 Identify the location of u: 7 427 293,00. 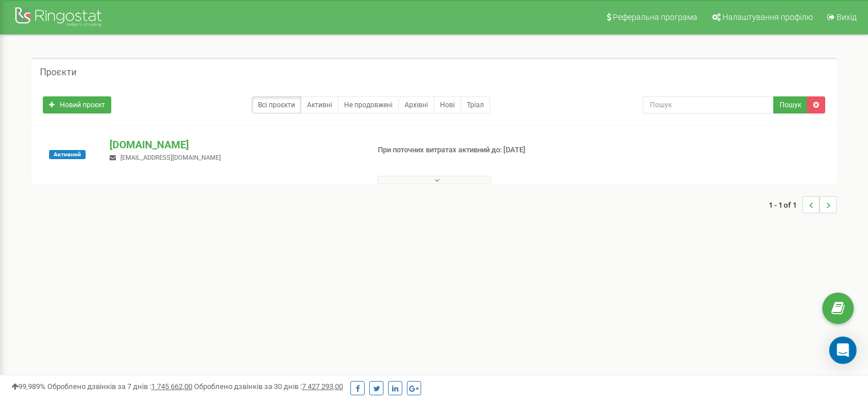
(322, 386).